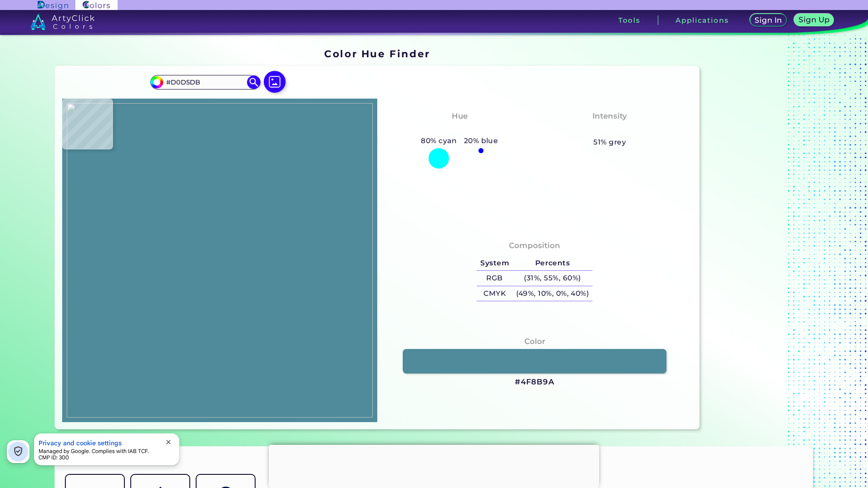 The height and width of the screenshot is (488, 868). Describe the element at coordinates (814, 19) in the screenshot. I see `h5: Sign Up` at that location.